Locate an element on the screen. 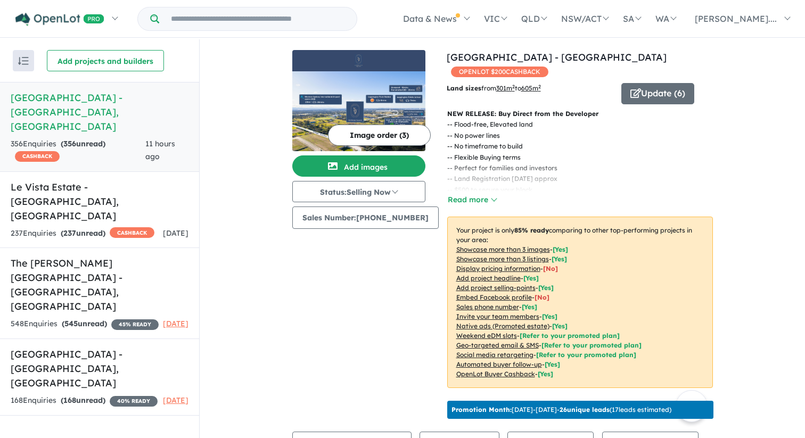  button: Read more is located at coordinates (472, 200).